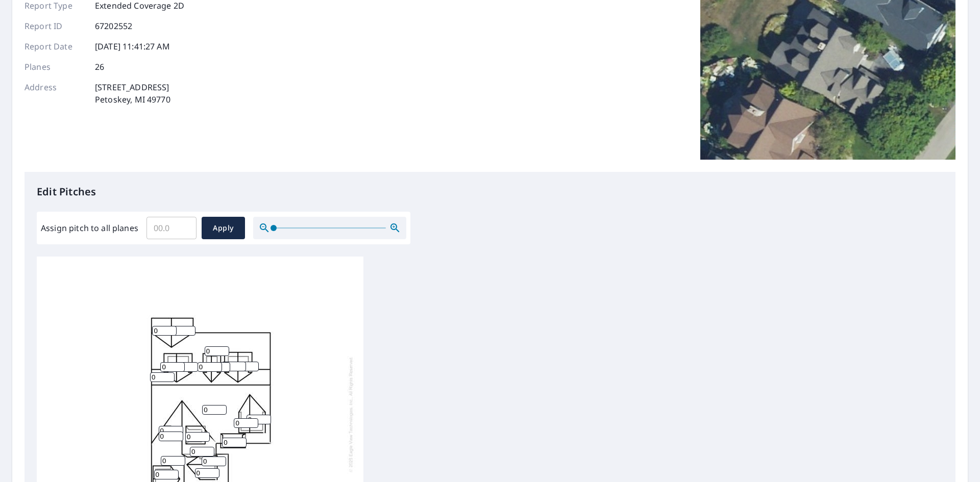 The image size is (980, 482). What do you see at coordinates (490, 192) in the screenshot?
I see `p: Edit Pitches` at bounding box center [490, 192].